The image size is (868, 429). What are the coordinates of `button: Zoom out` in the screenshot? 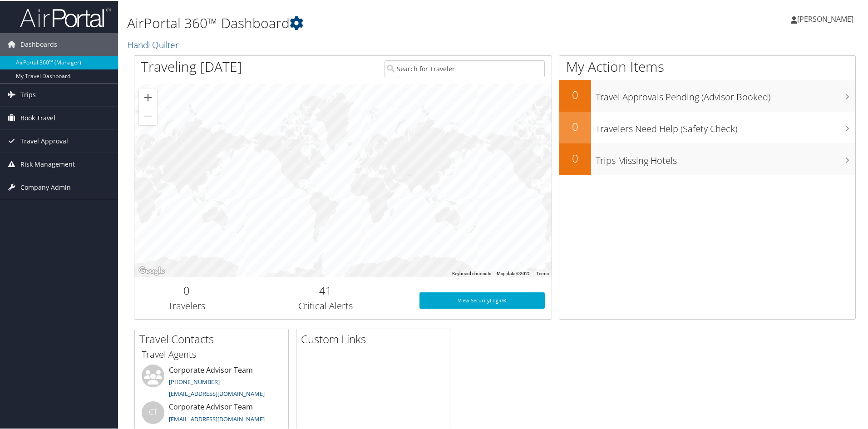 It's located at (148, 115).